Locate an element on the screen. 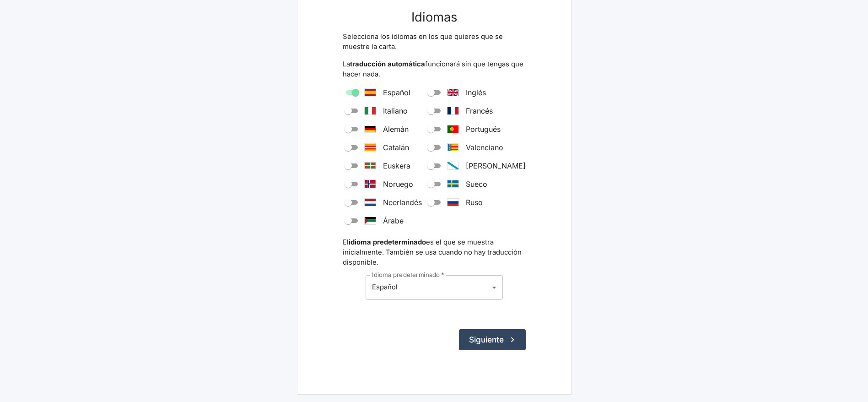  svg: Germany is located at coordinates (370, 129).